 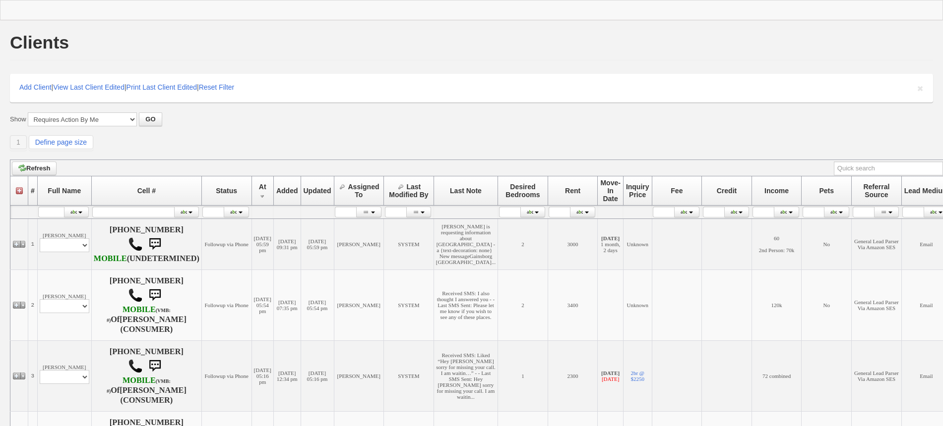 What do you see at coordinates (363, 191) in the screenshot?
I see `span: Assigned To` at bounding box center [363, 191].